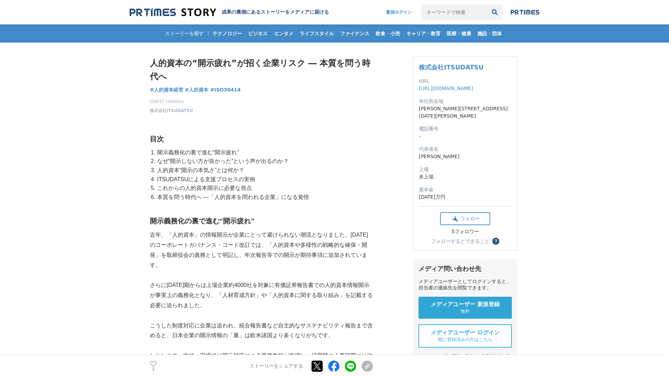 The image size is (669, 377). Describe the element at coordinates (264, 197) in the screenshot. I see `li: 本質を問う時代へ ―「人的資本を問われる企業」になる覚悟` at that location.